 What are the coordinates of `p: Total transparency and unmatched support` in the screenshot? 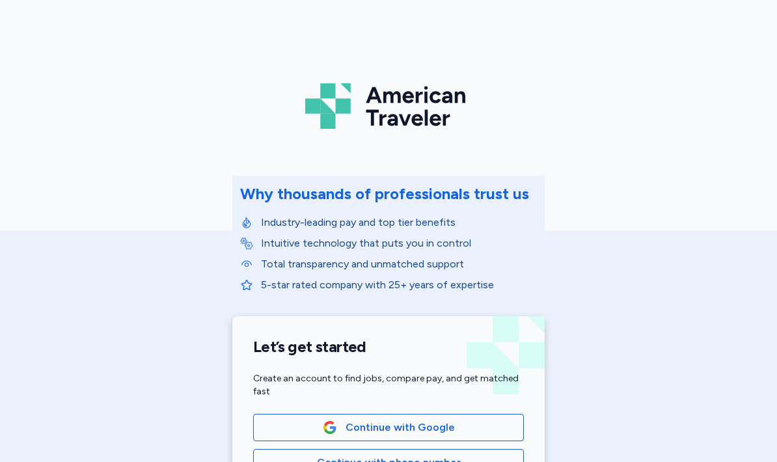 It's located at (399, 264).